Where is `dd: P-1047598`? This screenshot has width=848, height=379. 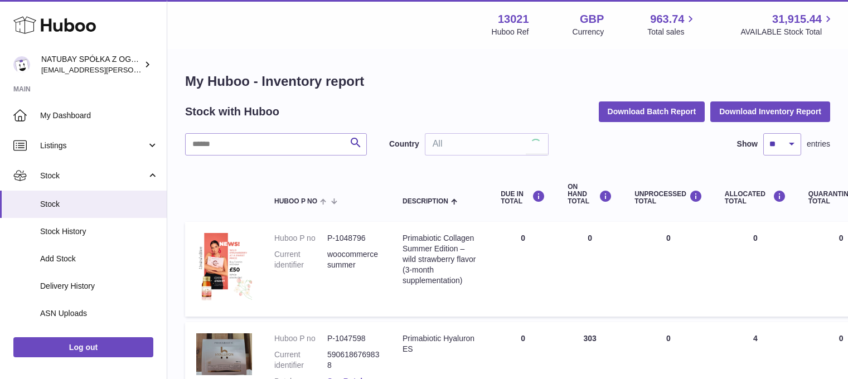
dd: P-1047598 is located at coordinates (353, 338).